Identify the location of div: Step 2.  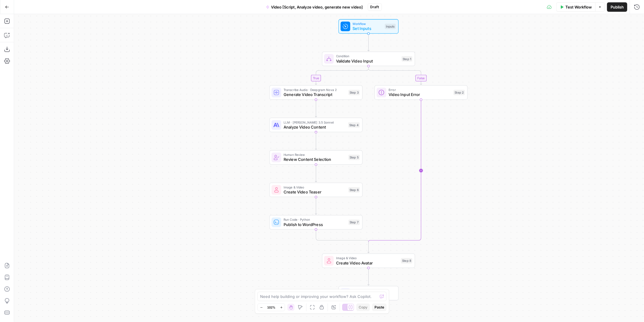
(459, 92).